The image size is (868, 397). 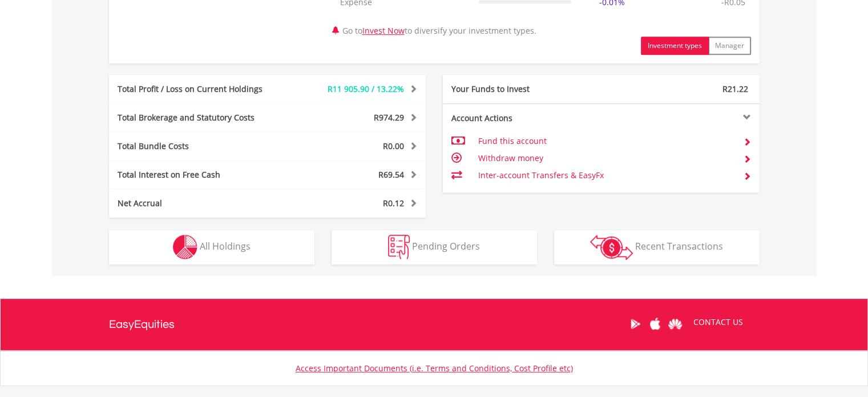 I want to click on span: Pending Orders, so click(x=445, y=246).